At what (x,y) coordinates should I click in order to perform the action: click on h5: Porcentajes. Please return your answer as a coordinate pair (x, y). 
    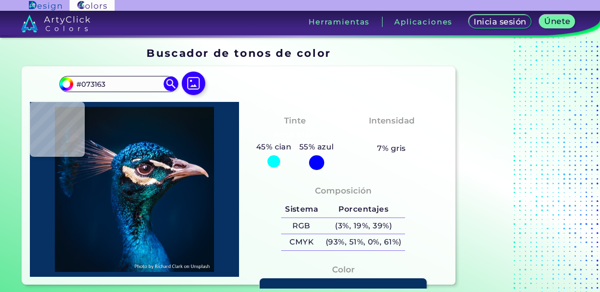
    Looking at the image, I should click on (363, 209).